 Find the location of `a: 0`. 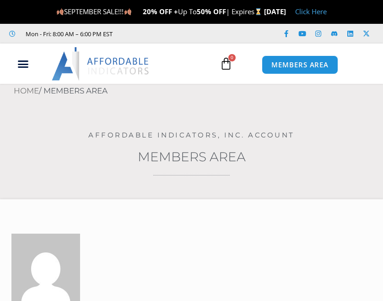

a: 0 is located at coordinates (226, 64).